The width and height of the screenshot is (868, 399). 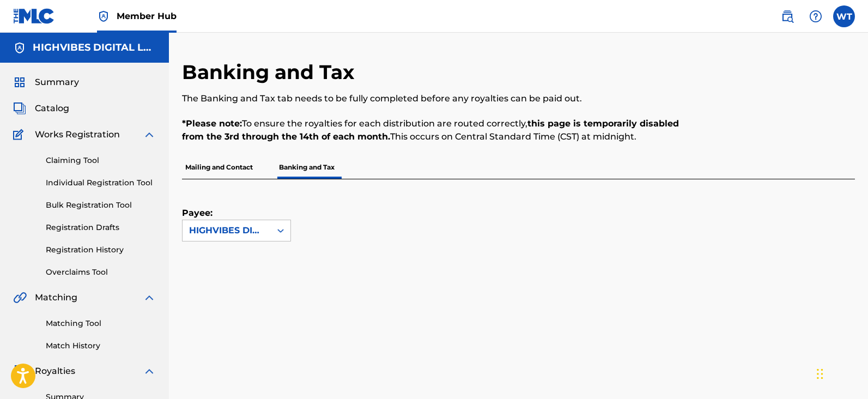 What do you see at coordinates (52, 109) in the screenshot?
I see `span: Catalog` at bounding box center [52, 109].